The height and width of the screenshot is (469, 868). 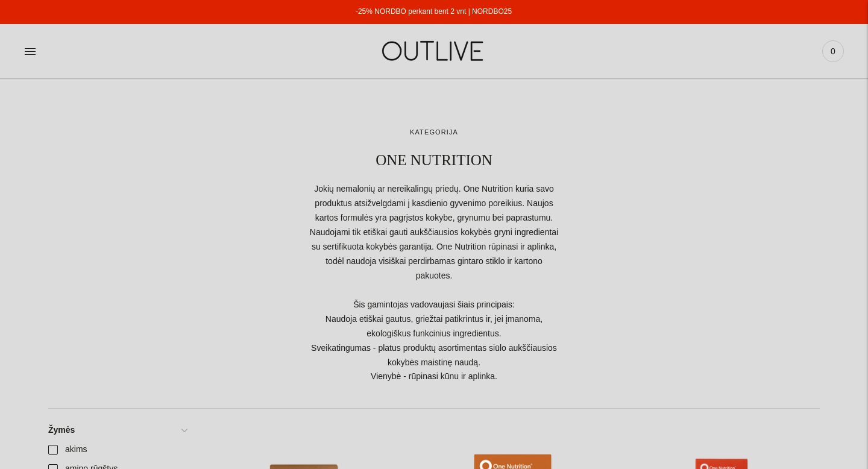 I want to click on span: 0, so click(x=833, y=51).